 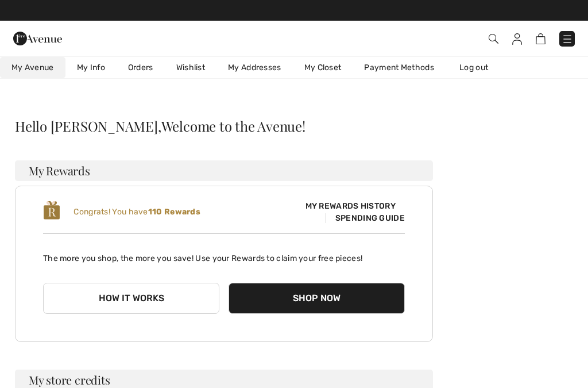 I want to click on span: Welcome to the Avenue!, so click(x=233, y=126).